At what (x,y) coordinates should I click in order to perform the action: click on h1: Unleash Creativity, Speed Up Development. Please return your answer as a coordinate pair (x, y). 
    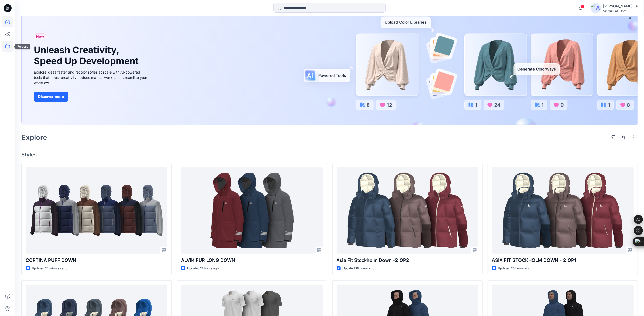
    Looking at the image, I should click on (88, 55).